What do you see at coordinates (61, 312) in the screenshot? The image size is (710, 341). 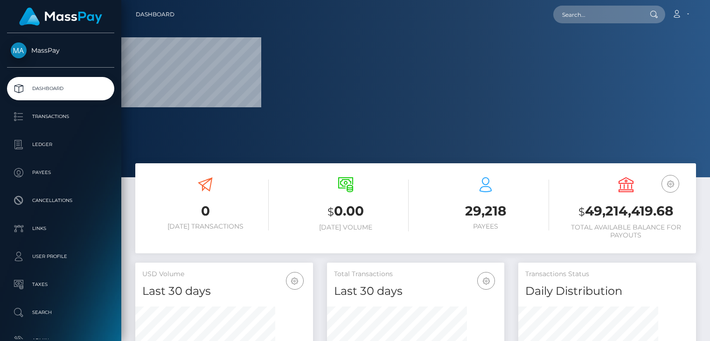 I see `p: Search` at bounding box center [61, 312].